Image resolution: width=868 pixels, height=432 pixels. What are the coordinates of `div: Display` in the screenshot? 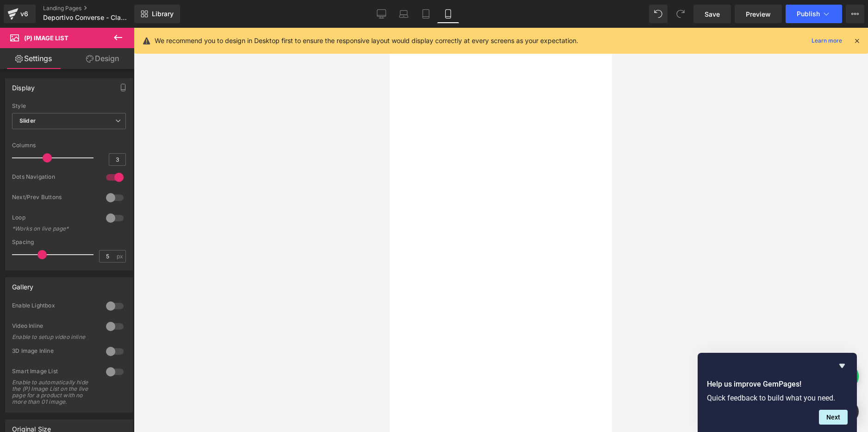 It's located at (23, 85).